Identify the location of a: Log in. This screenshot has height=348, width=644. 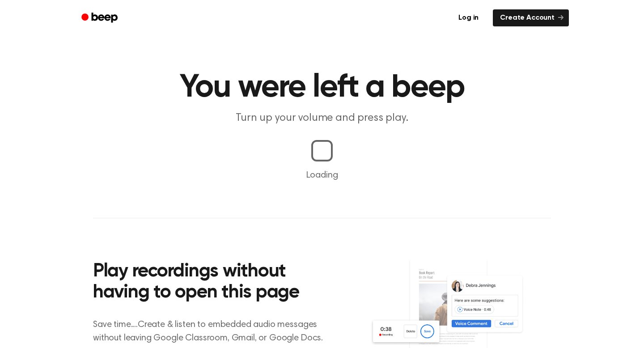
(468, 18).